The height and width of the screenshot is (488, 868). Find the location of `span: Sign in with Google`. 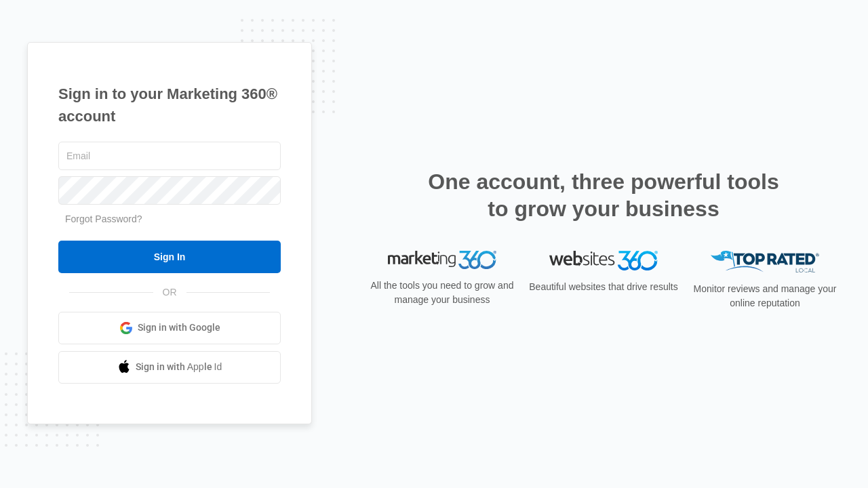

span: Sign in with Google is located at coordinates (179, 328).